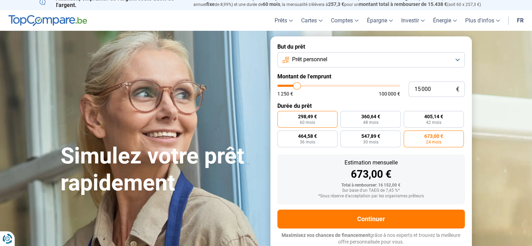 This screenshot has width=532, height=246. Describe the element at coordinates (413, 20) in the screenshot. I see `a: Investir` at that location.